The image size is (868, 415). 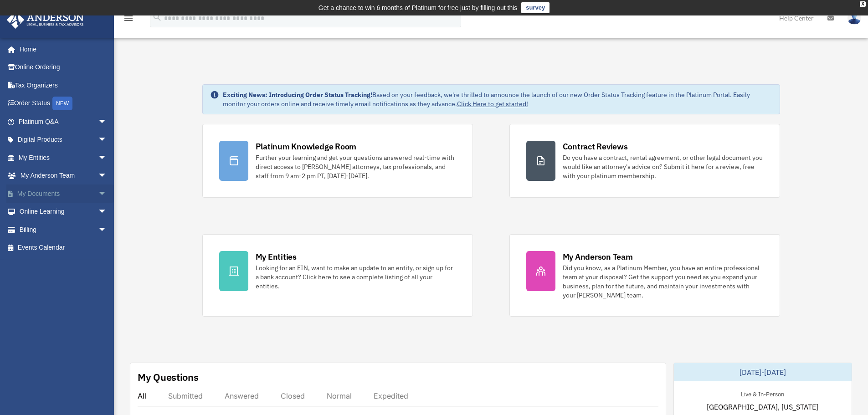 I want to click on a: Click Here to get started!, so click(x=492, y=104).